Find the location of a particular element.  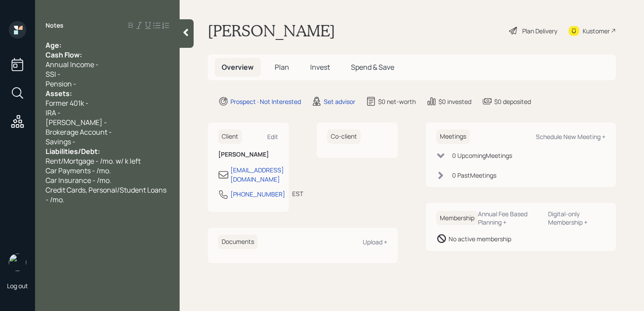

label: Notes is located at coordinates (54, 25).